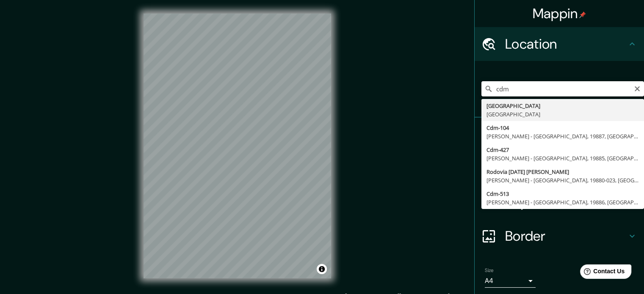 The width and height of the screenshot is (644, 294). I want to click on div: Pins, so click(560, 135).